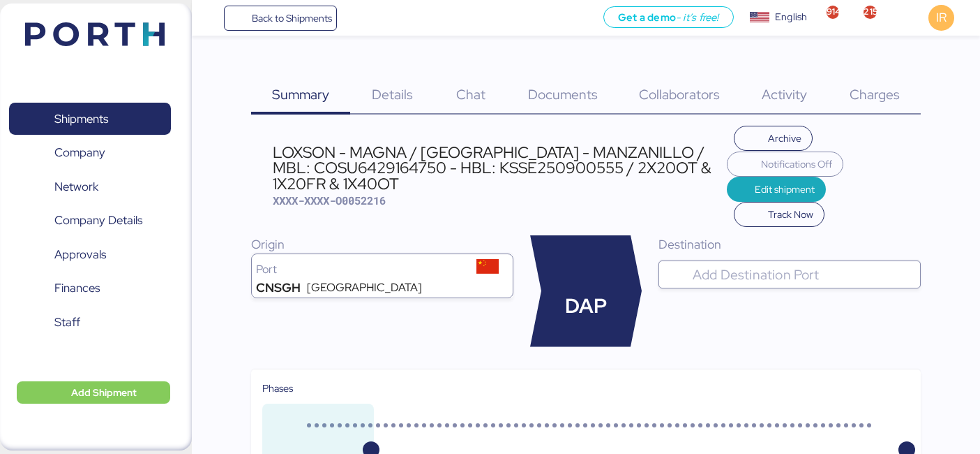 Image resolution: width=980 pixels, height=454 pixels. I want to click on span: Collaborators, so click(679, 94).